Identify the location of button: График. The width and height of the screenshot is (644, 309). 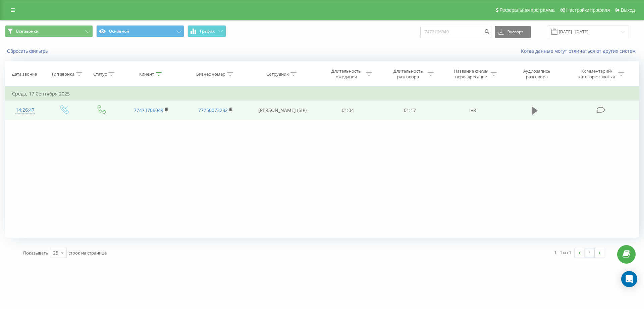
(207, 31).